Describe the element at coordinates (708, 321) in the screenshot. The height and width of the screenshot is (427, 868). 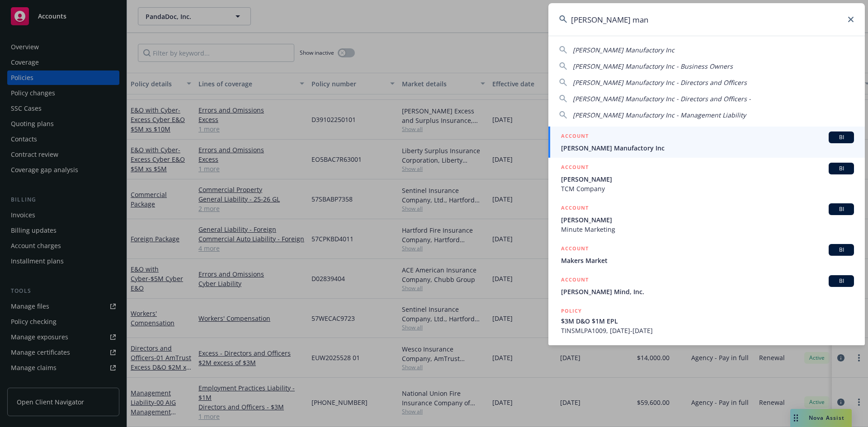
I see `span: $3M D&O $1M EPL` at that location.